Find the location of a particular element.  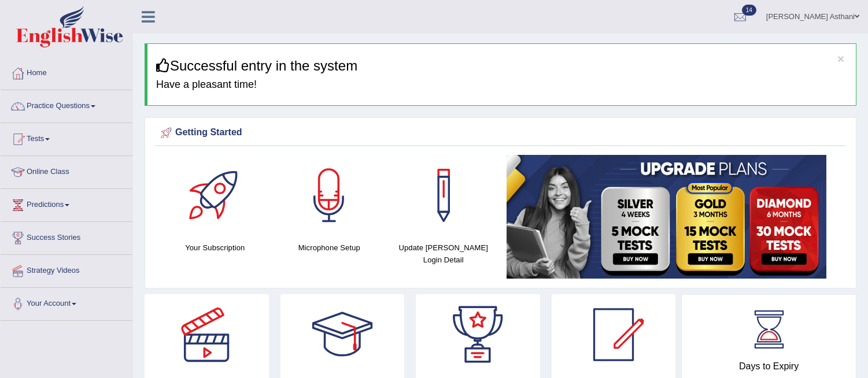

a: Predictions is located at coordinates (66, 204).